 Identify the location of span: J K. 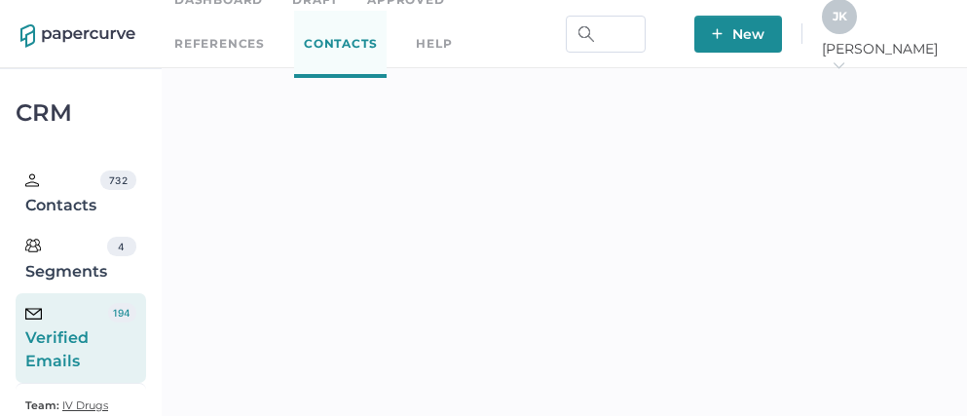
(840, 16).